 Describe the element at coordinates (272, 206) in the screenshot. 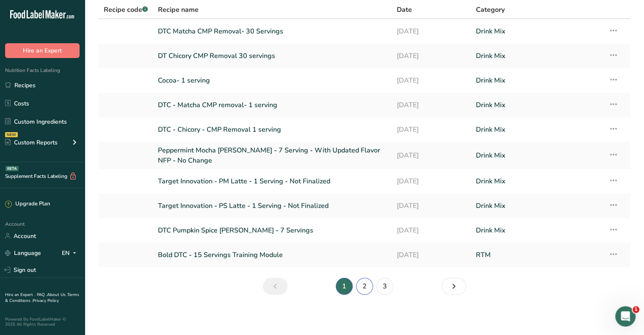

I see `a: Target Innovation - PS Latte - 1 Serving - Not Finalized` at that location.